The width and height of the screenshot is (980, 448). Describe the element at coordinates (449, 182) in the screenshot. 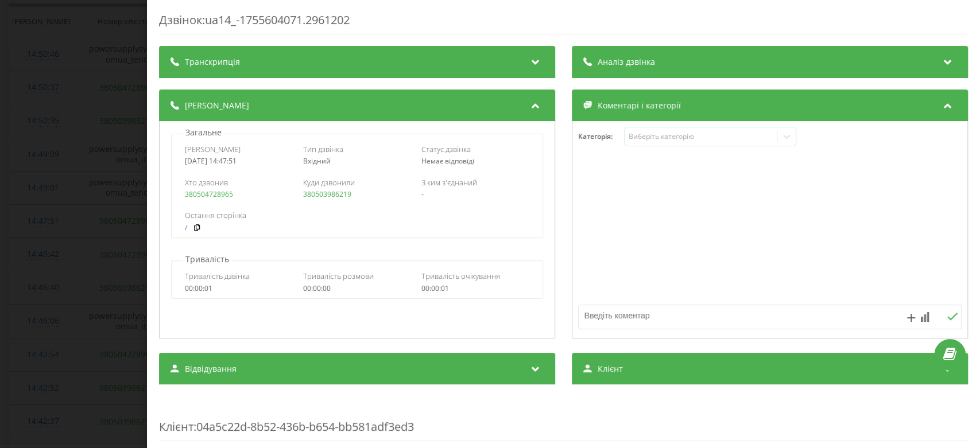

I see `span: З ким з'єднаний` at that location.